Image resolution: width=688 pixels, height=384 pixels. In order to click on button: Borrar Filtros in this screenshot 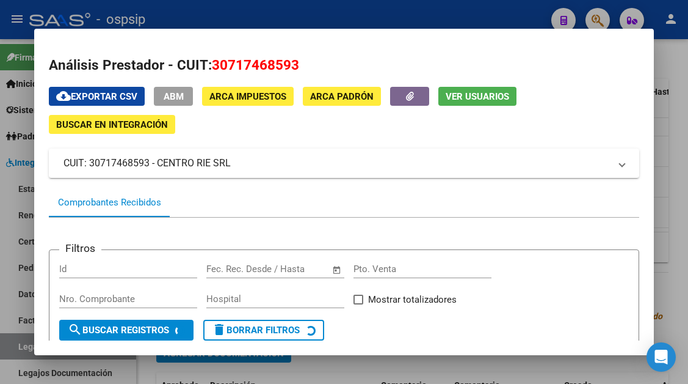, I will do `click(264, 330)`.